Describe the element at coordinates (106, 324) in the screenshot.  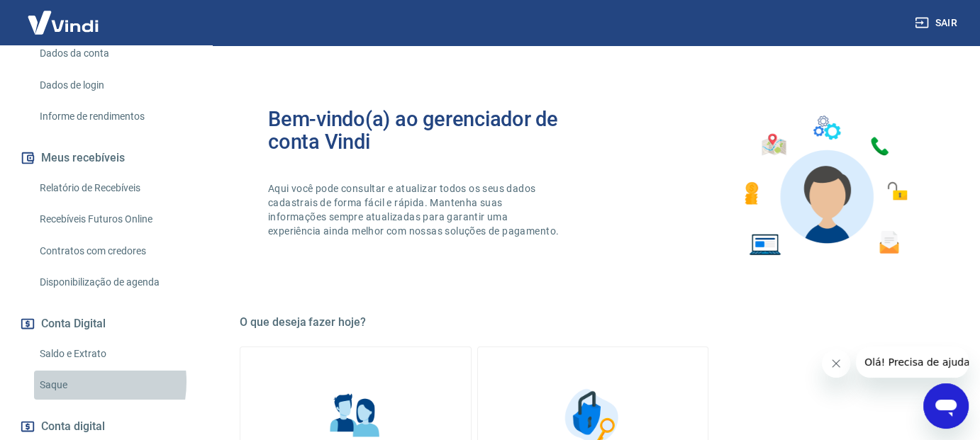
I see `button: Conta Digital` at that location.